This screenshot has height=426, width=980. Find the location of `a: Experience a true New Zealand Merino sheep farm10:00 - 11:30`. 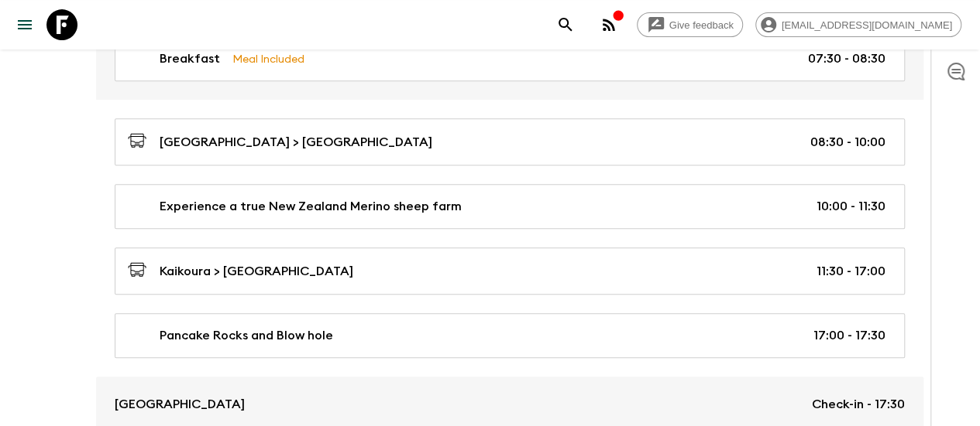

a: Experience a true New Zealand Merino sheep farm10:00 - 11:30 is located at coordinates (510, 206).